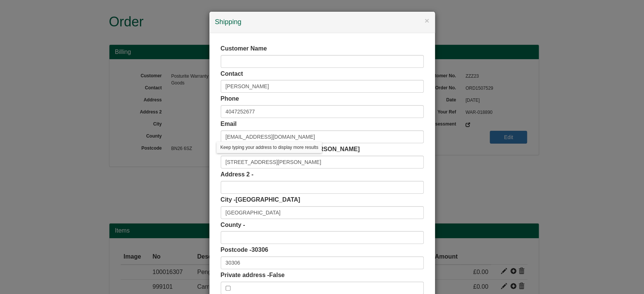  What do you see at coordinates (237, 174) in the screenshot?
I see `label: Address 2 -` at bounding box center [237, 174].